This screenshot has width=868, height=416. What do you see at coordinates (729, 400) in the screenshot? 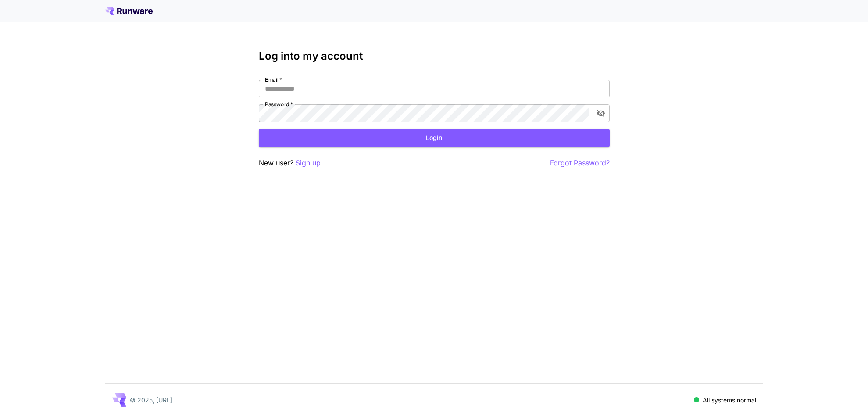
I see `p: All systems normal` at bounding box center [729, 400].